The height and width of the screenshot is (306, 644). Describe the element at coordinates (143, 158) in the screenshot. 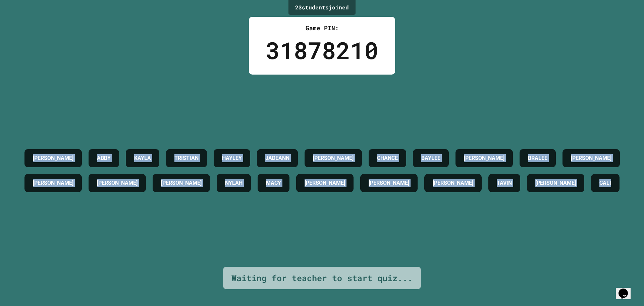

I see `h4: KAYLA` at that location.